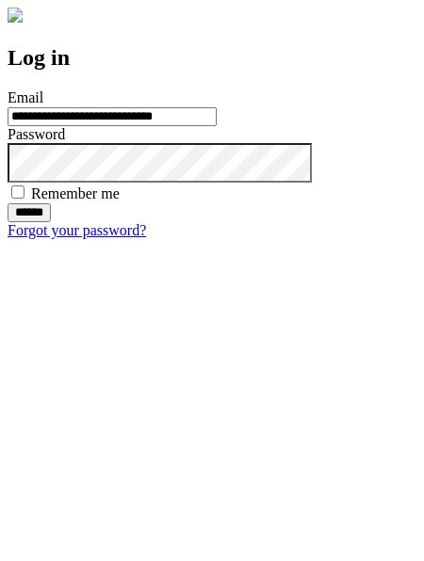  I want to click on label: Password, so click(36, 134).